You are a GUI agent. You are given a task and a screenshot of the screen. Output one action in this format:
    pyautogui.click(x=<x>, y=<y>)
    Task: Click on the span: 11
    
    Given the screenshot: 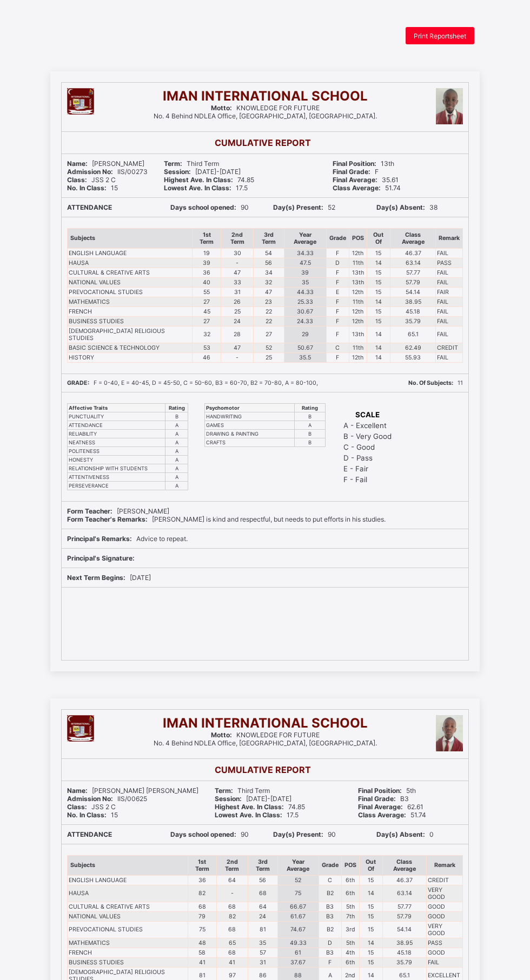 What is the action you would take?
    pyautogui.click(x=435, y=382)
    